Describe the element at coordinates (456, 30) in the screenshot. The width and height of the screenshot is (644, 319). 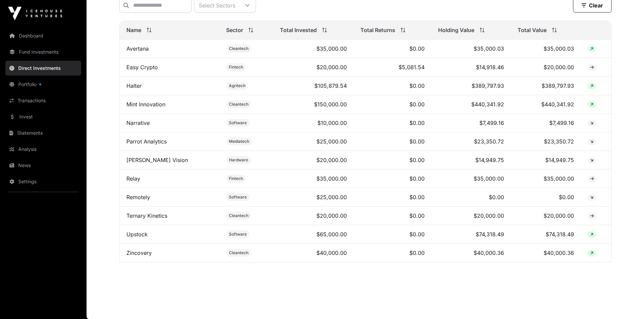
I see `span: Holding Value` at that location.